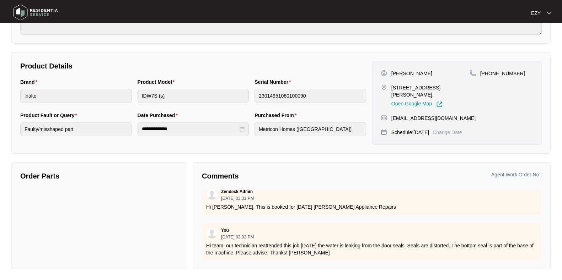 The image size is (562, 280). Describe the element at coordinates (310, 96) in the screenshot. I see `input: Serial Number` at that location.